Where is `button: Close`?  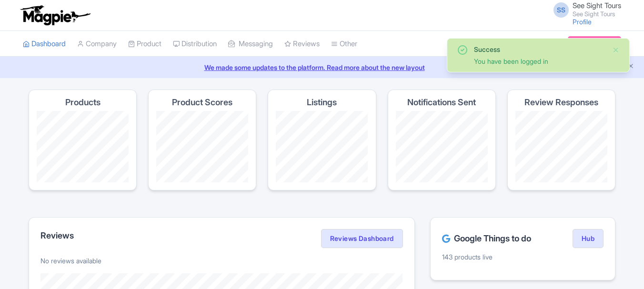 button: Close is located at coordinates (616, 50).